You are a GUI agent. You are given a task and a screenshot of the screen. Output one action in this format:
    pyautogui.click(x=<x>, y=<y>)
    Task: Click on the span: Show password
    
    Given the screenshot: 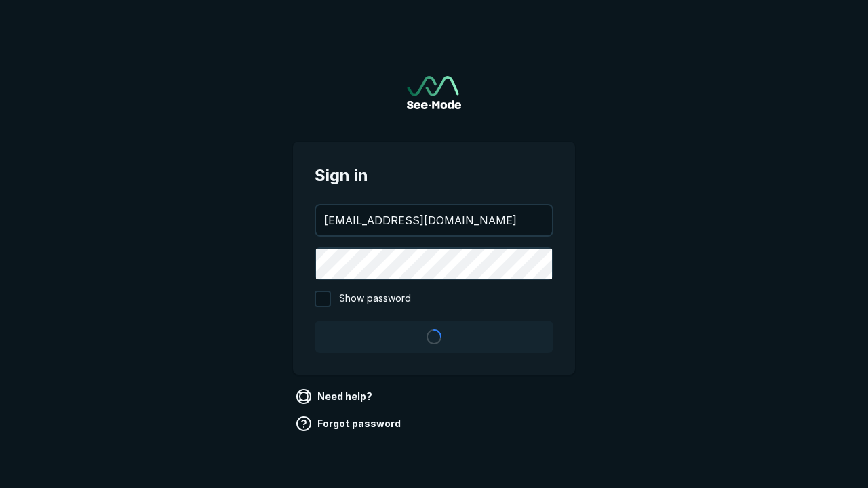 What is the action you would take?
    pyautogui.click(x=375, y=299)
    